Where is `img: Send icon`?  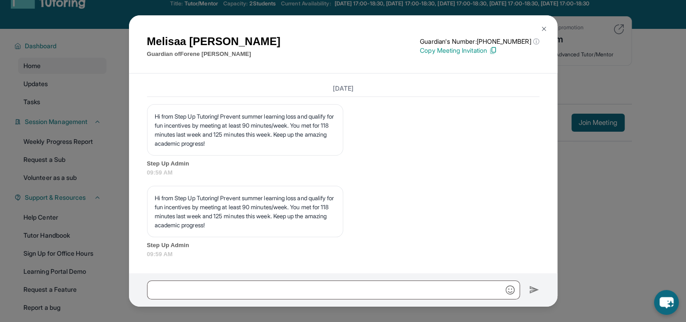
img: Send icon is located at coordinates (534, 290).